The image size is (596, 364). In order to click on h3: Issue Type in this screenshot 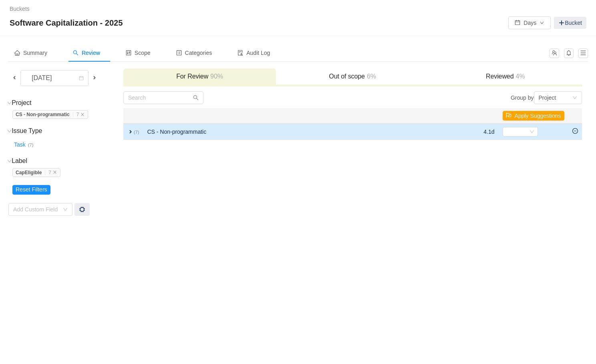, I will do `click(67, 131)`.